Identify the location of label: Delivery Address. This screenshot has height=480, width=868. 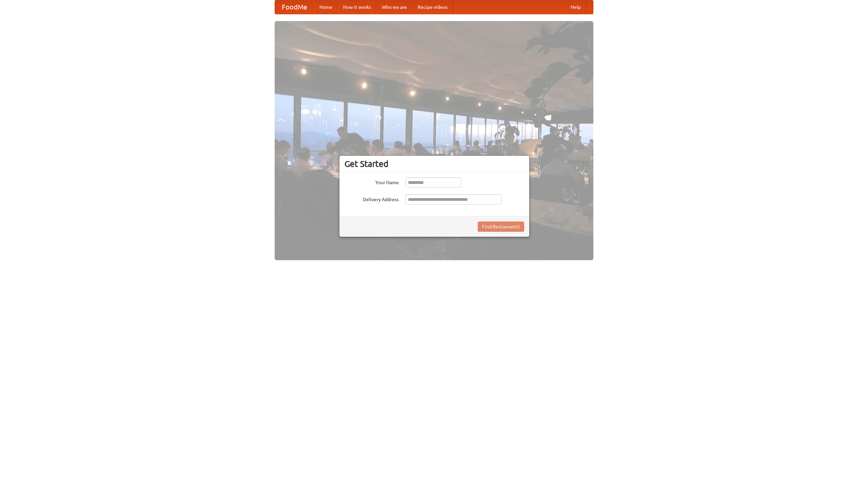
(372, 199).